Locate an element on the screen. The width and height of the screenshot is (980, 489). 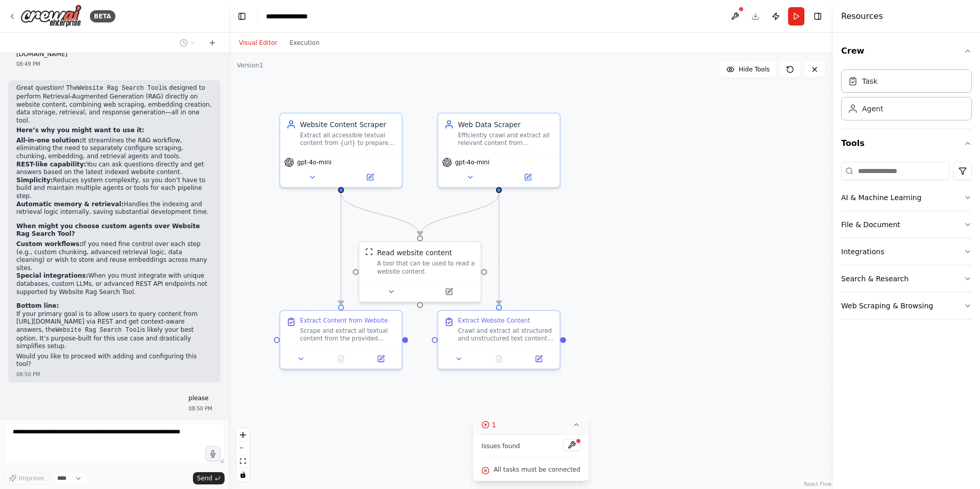
button: Tools is located at coordinates (907, 143).